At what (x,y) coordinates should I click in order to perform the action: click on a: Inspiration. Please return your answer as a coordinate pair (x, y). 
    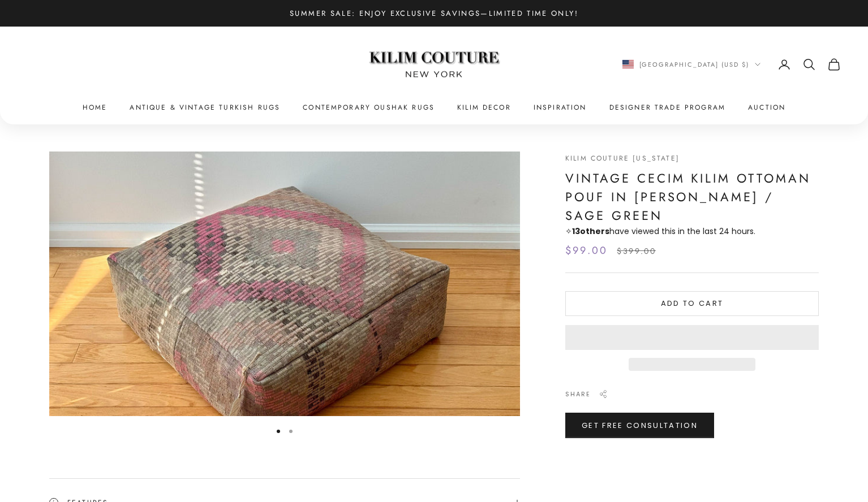
    Looking at the image, I should click on (560, 108).